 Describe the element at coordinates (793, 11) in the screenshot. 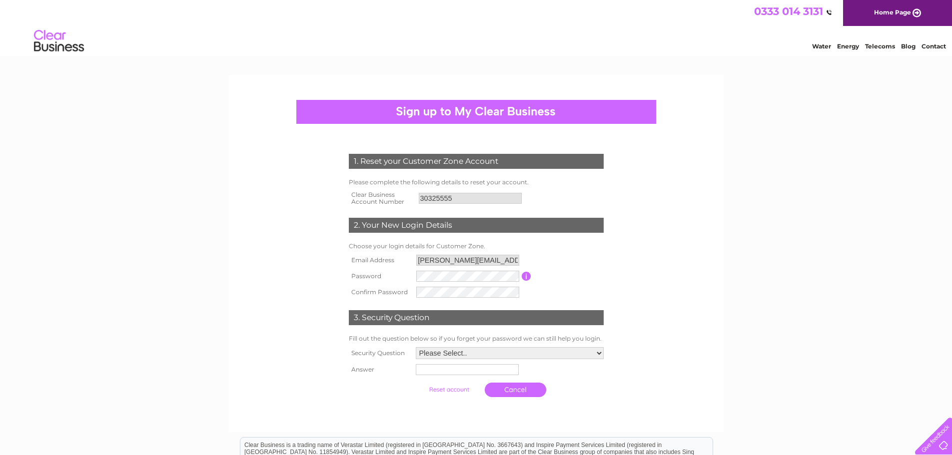

I see `a: 0333 014 3131` at that location.